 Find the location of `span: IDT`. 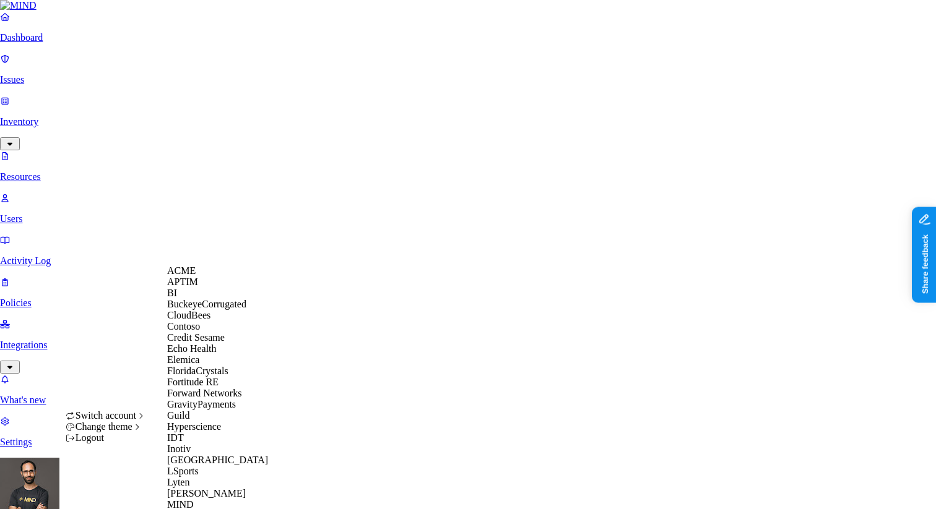

span: IDT is located at coordinates (175, 438).